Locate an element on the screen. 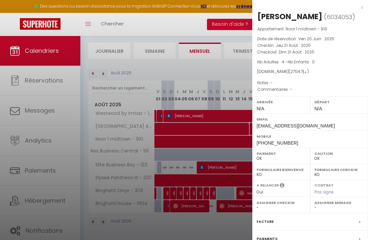 The height and width of the screenshot is (240, 368). p: Commentaires : is located at coordinates (310, 90).